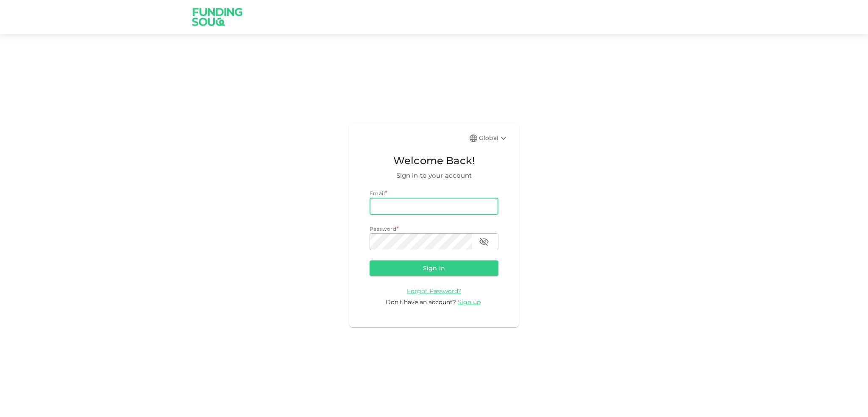  Describe the element at coordinates (383, 228) in the screenshot. I see `span: Password` at that location.